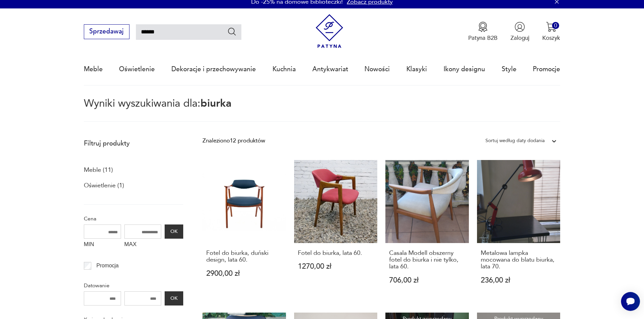 This screenshot has height=319, width=644. Describe the element at coordinates (515, 141) in the screenshot. I see `div: Sortuj według daty dodania` at that location.